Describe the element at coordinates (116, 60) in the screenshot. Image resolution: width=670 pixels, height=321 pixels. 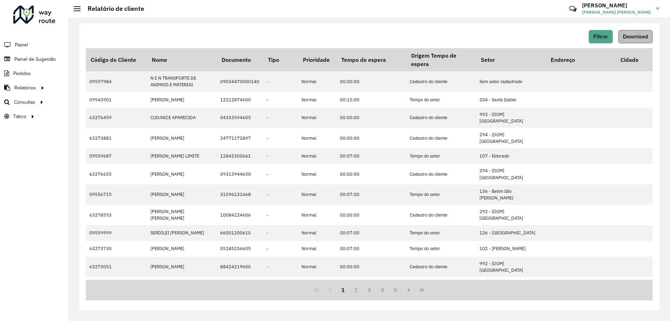
I see `th: Código do Cliente` at that location.